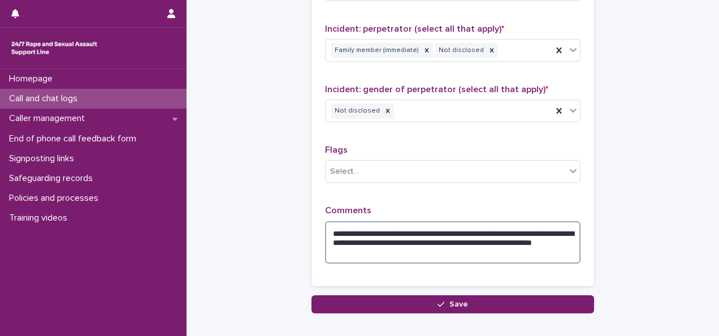 The image size is (719, 336). I want to click on p: Call and chat logs, so click(45, 98).